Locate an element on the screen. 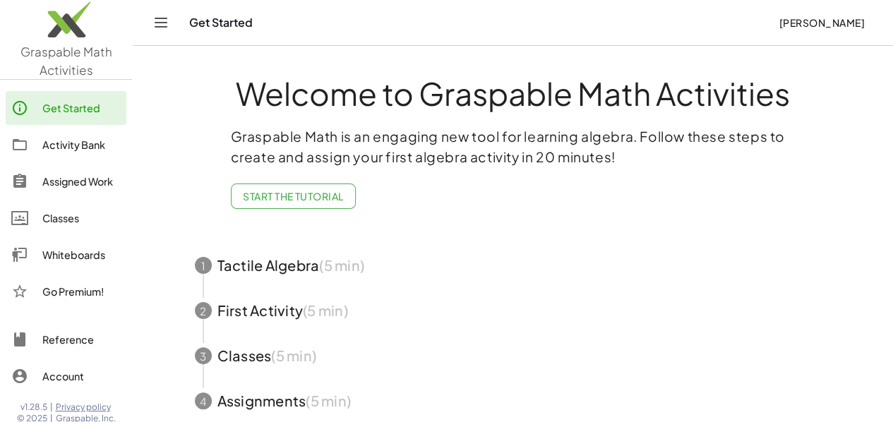 The width and height of the screenshot is (893, 422). button: 3Classes(5 min) is located at coordinates (513, 356).